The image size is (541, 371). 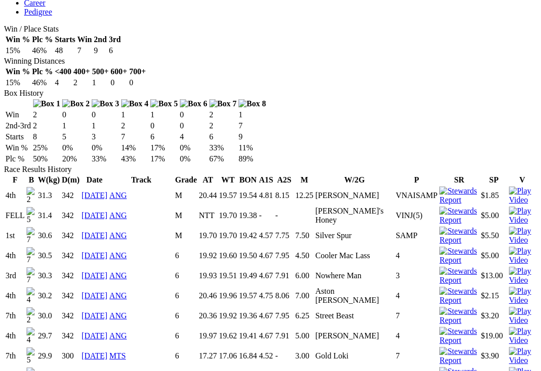 What do you see at coordinates (284, 256) in the screenshot?
I see `td: 7.95` at bounding box center [284, 256].